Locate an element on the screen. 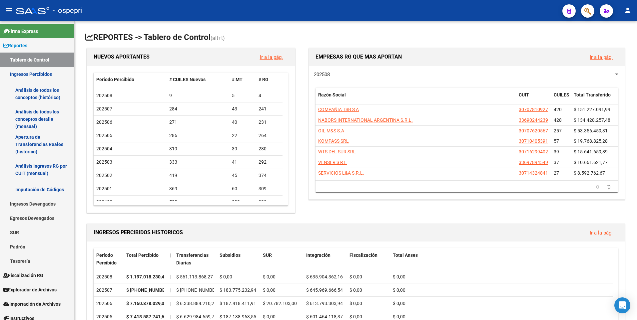 Image resolution: width=637 pixels, height=320 pixels. div: 419 is located at coordinates (198, 175).